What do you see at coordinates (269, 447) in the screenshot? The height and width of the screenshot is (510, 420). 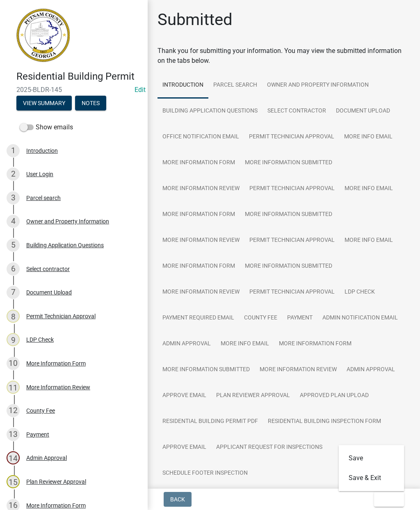 I see `a: Applicant Request for Inspections` at bounding box center [269, 447].